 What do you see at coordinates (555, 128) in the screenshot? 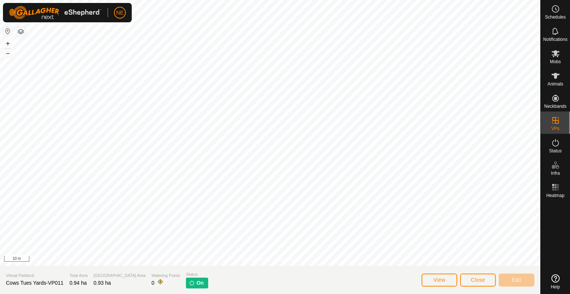
I see `span: VPs` at bounding box center [555, 128].